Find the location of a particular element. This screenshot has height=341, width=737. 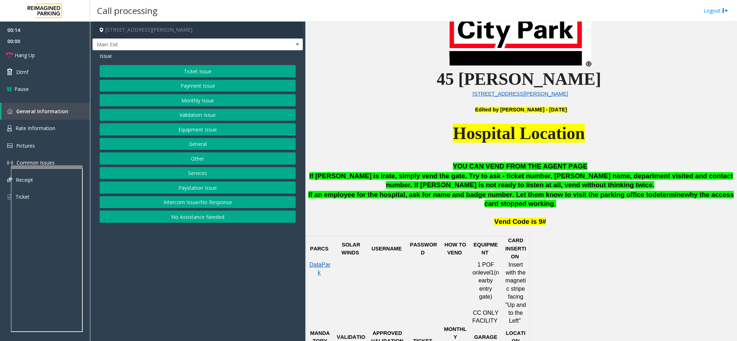

button: Intercom Issue/No Response is located at coordinates (197, 202).